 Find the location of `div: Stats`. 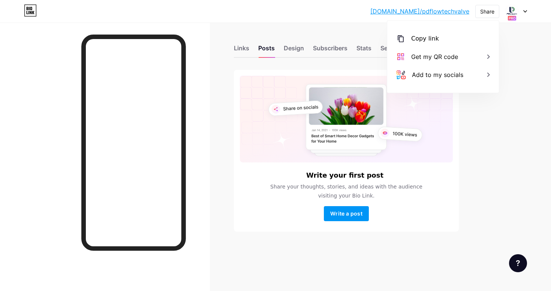

div: Stats is located at coordinates (364, 50).